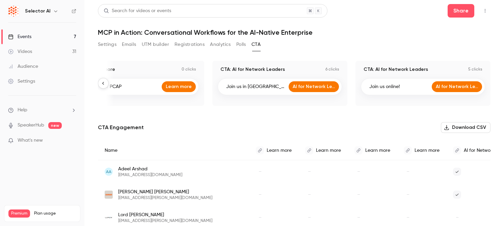 This screenshot has width=504, height=226. Describe the element at coordinates (109, 218) in the screenshot. I see `img: lumen.com` at that location.